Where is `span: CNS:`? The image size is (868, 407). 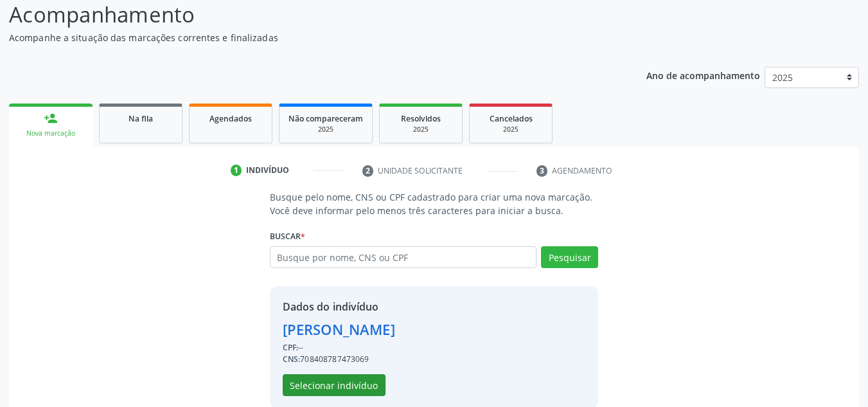 span: CNS: is located at coordinates (292, 359).